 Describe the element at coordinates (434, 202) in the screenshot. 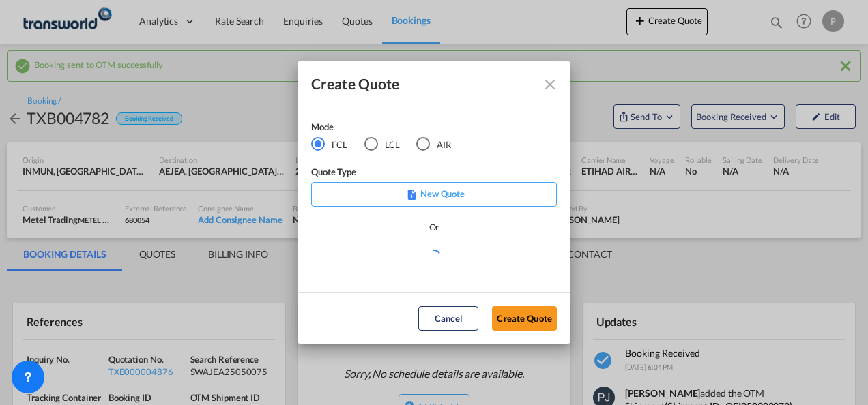

I see `md-dialog: Create QuoteModeFCL LCLAIR ...` at that location.